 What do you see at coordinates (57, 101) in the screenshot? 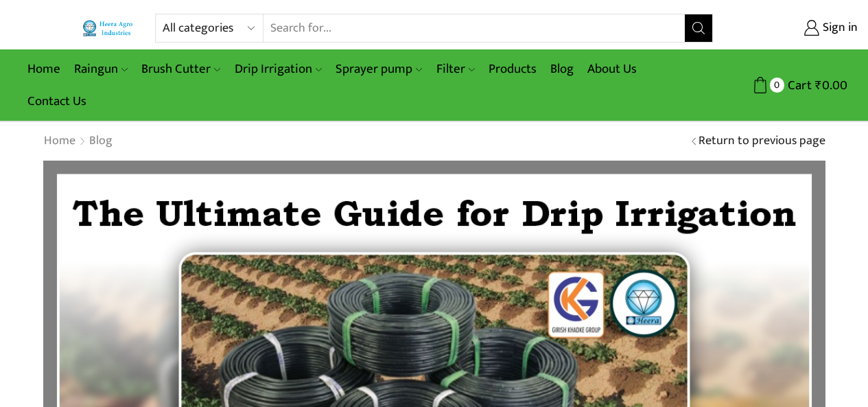
I see `a: Contact Us` at bounding box center [57, 101].